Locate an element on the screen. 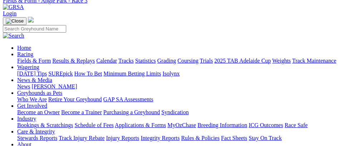 This screenshot has height=146, width=361. a: Isolynx is located at coordinates (171, 73).